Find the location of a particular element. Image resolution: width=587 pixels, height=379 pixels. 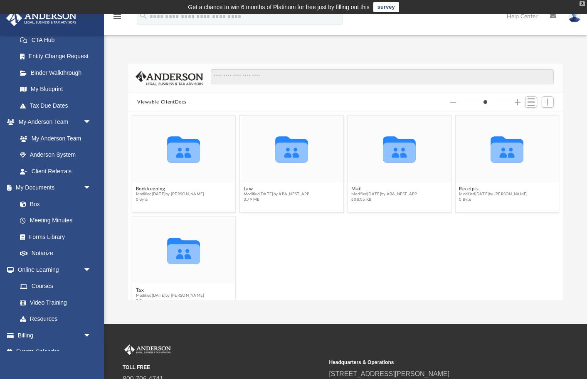

span: 3.79 MB is located at coordinates (277, 200).